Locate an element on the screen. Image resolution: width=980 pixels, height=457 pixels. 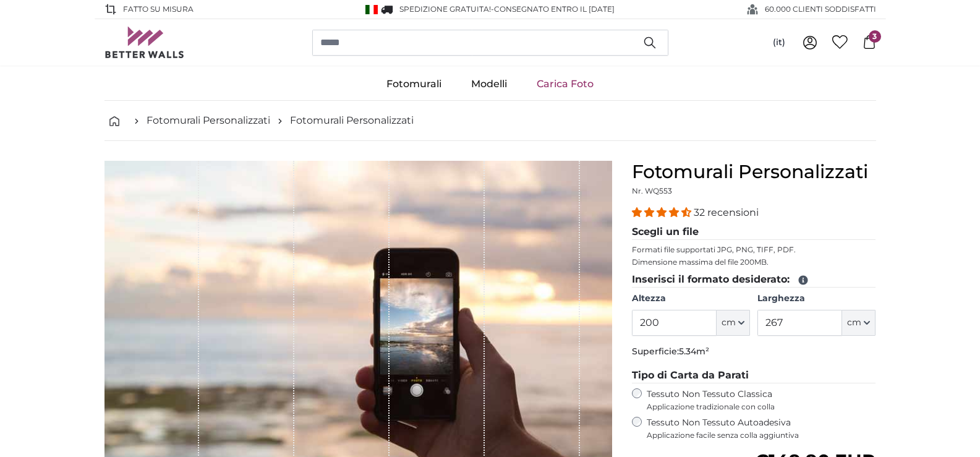
label: Larghezza is located at coordinates (816, 299).